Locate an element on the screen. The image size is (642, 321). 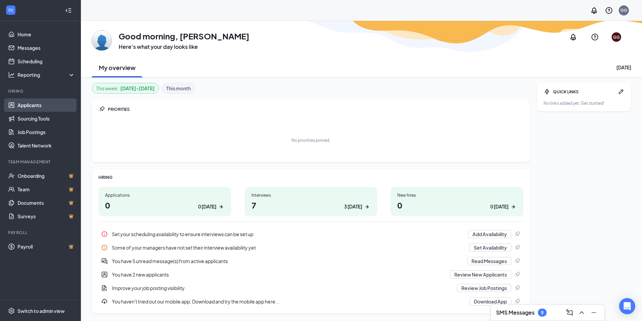
h3: Here’s what your day looks like is located at coordinates (184, 47).